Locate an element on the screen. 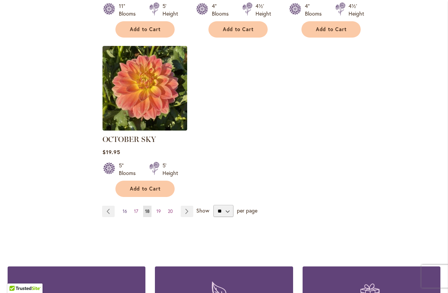  a: 16 is located at coordinates (125, 211).